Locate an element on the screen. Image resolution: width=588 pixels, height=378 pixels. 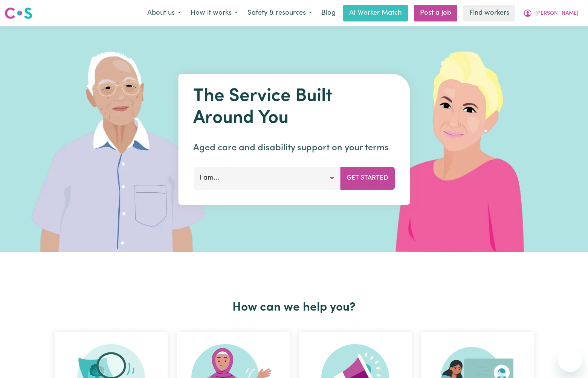
button: About us is located at coordinates (164, 13).